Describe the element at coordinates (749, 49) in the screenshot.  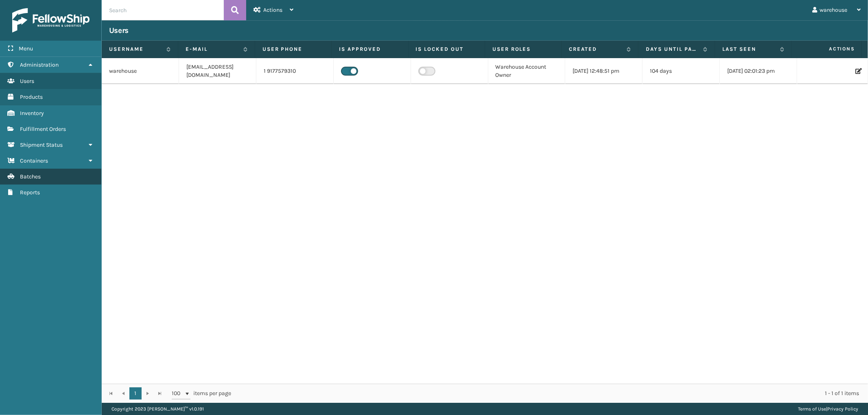
I see `label: Last Seen` at that location.